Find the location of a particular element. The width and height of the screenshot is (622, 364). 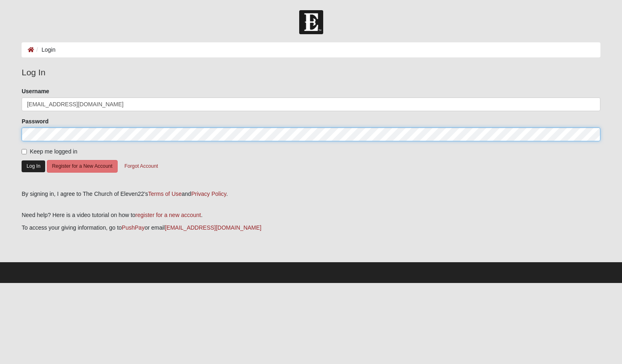

a: register for a new account is located at coordinates (168, 215).